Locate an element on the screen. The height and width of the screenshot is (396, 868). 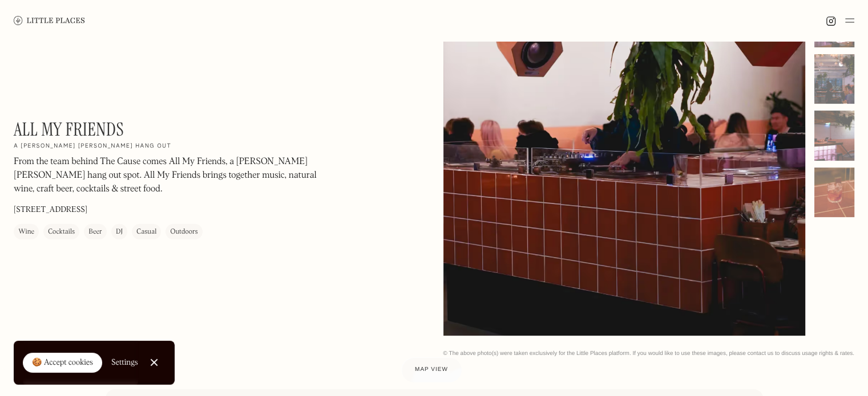
div: Beer is located at coordinates (95, 233).